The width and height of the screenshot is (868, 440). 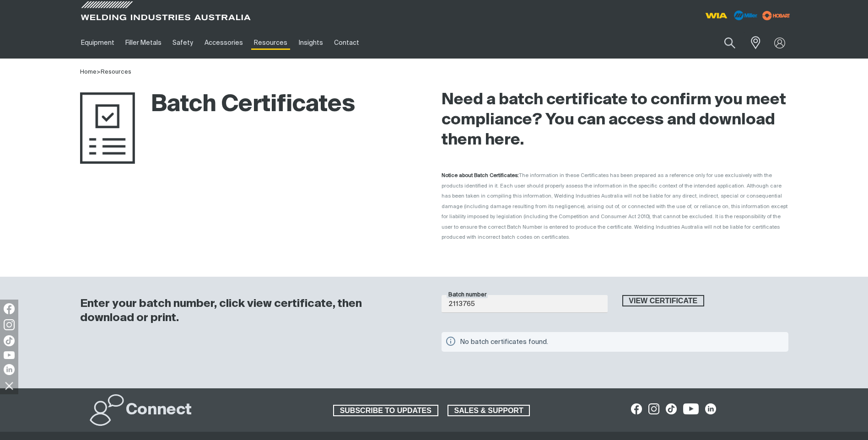 What do you see at coordinates (346, 43) in the screenshot?
I see `a: Contact` at bounding box center [346, 43].